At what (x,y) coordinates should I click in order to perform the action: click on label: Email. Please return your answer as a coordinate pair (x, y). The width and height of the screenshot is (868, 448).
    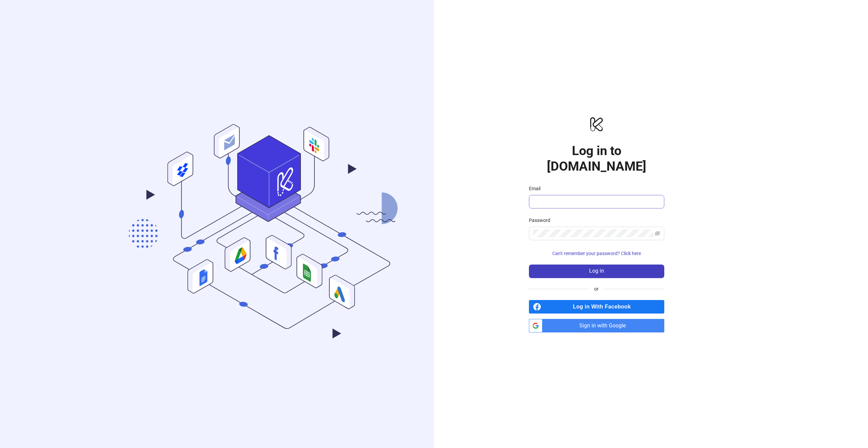
    Looking at the image, I should click on (537, 188).